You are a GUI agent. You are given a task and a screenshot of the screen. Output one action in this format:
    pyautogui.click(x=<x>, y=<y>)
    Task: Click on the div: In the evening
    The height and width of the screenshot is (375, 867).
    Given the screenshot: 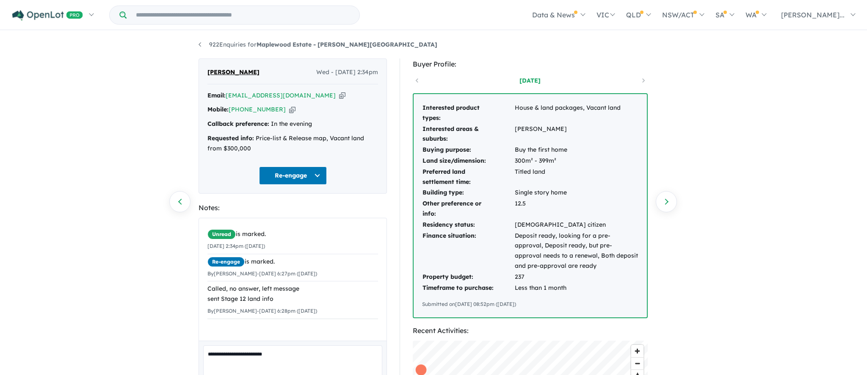 What is the action you would take?
    pyautogui.click(x=293, y=124)
    